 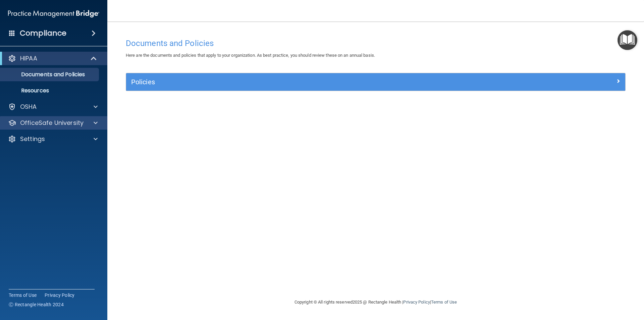 What do you see at coordinates (36, 304) in the screenshot?
I see `span: Ⓒ Rectangle Health 2024` at bounding box center [36, 304].